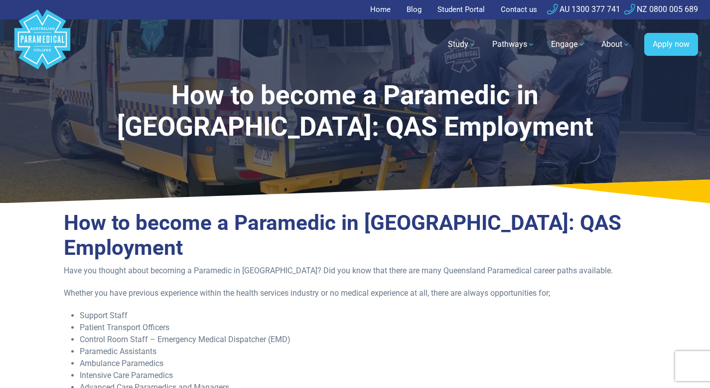  What do you see at coordinates (363, 316) in the screenshot?
I see `li: Support Staff` at bounding box center [363, 316].